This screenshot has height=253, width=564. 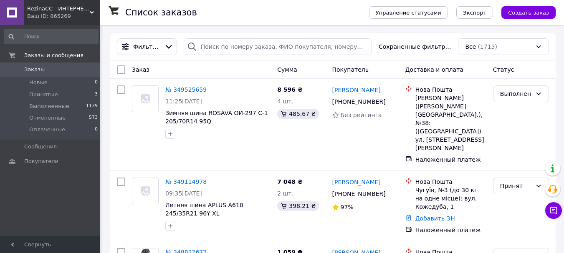 I want to click on span: Статус, so click(x=503, y=70).